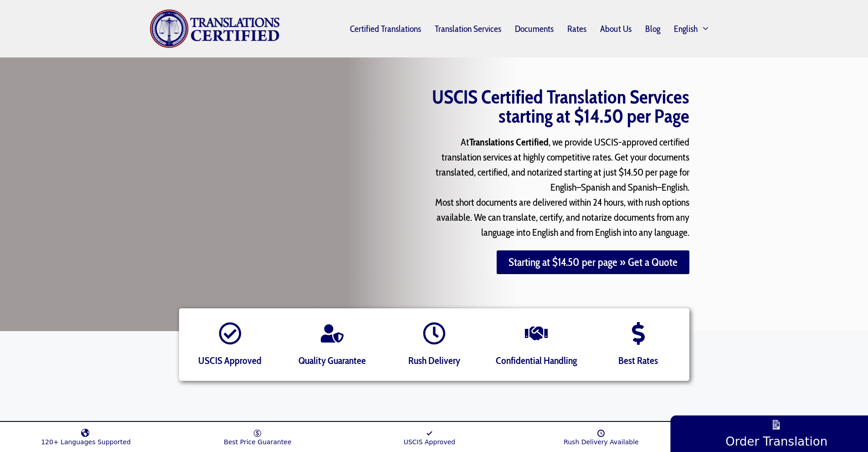  I want to click on span: Best Rates, so click(637, 360).